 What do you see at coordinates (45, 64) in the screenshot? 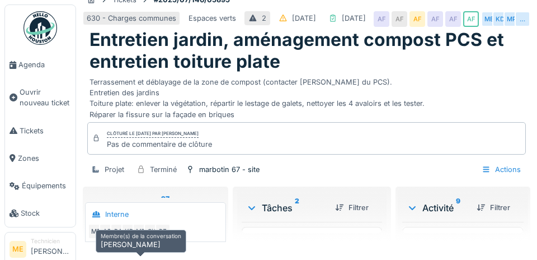
I see `span: Agenda` at bounding box center [45, 64].